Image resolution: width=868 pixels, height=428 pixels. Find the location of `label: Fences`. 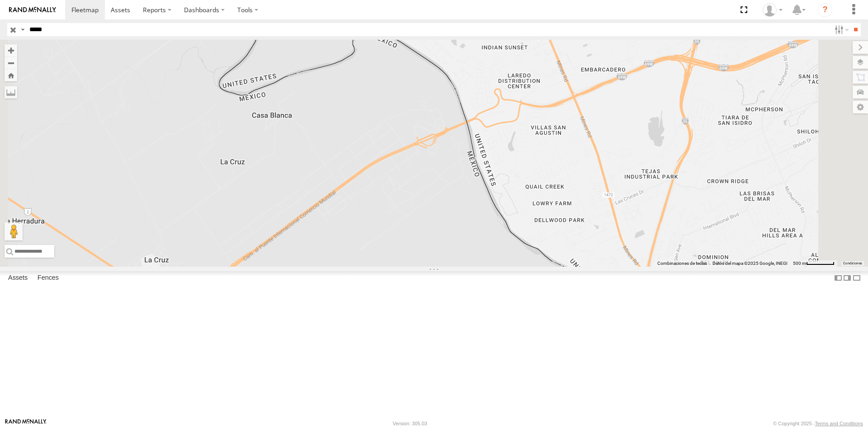

label: Fences is located at coordinates (48, 278).